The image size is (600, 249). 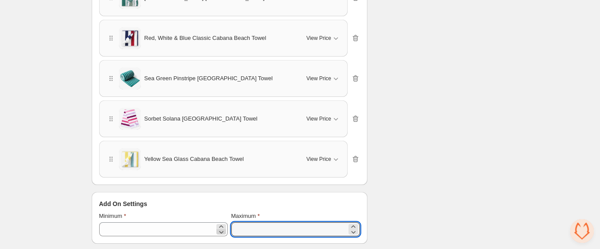 What do you see at coordinates (130, 159) in the screenshot?
I see `img: Yellow Sea Glass Cabana Beach Towel` at bounding box center [130, 159].